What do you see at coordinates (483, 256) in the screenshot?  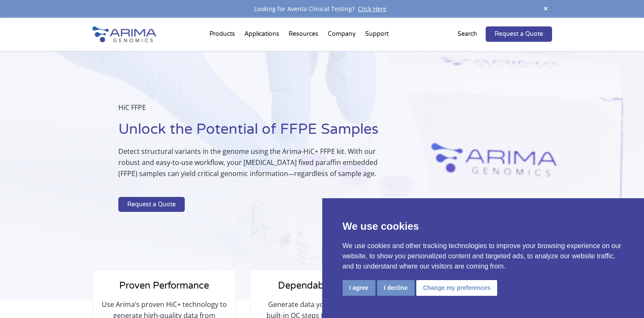 I see `p: We use cookies and other tracking technologies to improve your browsing experience on our website...` at bounding box center [483, 256].